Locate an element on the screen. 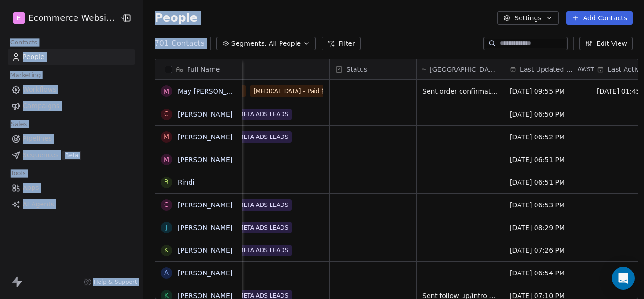 The height and width of the screenshot is (299, 644). a: SequencesBeta is located at coordinates (71, 155).